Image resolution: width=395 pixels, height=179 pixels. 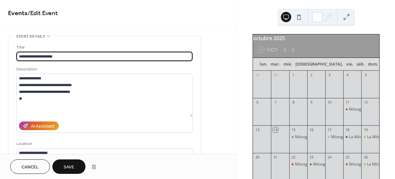 What do you see at coordinates (30, 166) in the screenshot?
I see `a: Cancel` at bounding box center [30, 166].